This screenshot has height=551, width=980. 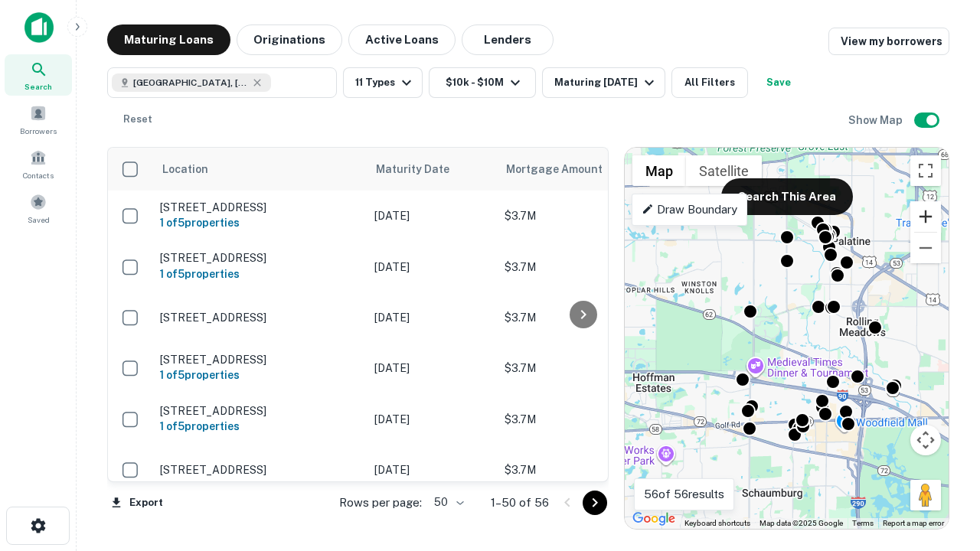 What do you see at coordinates (925, 495) in the screenshot?
I see `button: Drag Pegman onto the map to open Street View` at bounding box center [925, 495].